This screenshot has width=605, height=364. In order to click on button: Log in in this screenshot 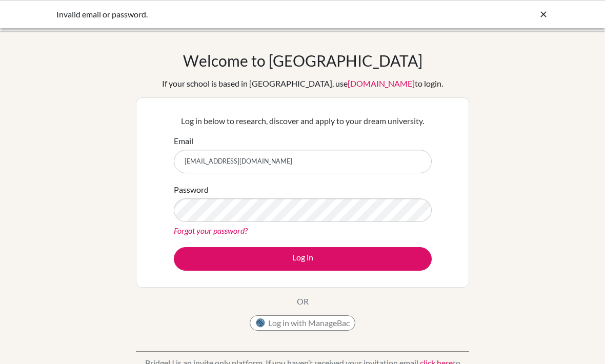, I will do `click(302, 259)`.